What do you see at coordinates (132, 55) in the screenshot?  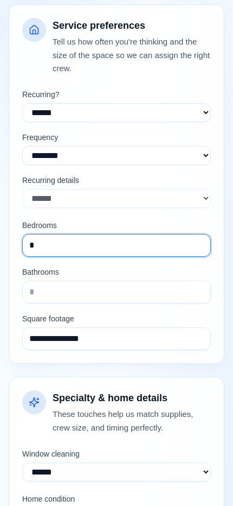 I see `p: Tell us how often you're thinking and the size of the space so we can assign the right crew.` at bounding box center [132, 55].